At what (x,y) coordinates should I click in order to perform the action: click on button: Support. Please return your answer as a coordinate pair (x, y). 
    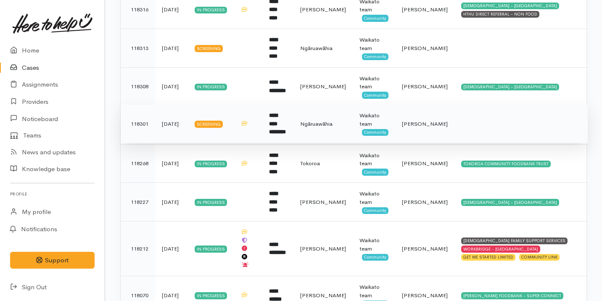
    Looking at the image, I should click on (52, 260).